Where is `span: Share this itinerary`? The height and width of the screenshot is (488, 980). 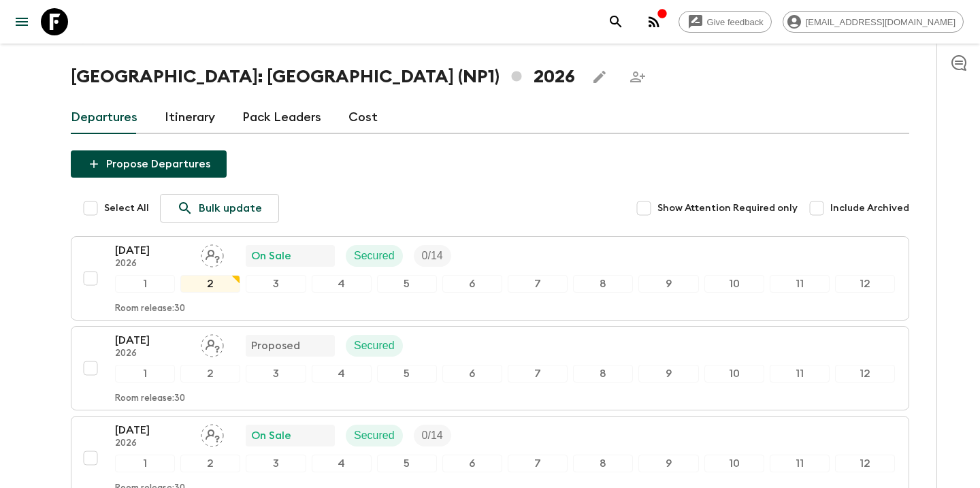 span: Share this itinerary is located at coordinates (638, 77).